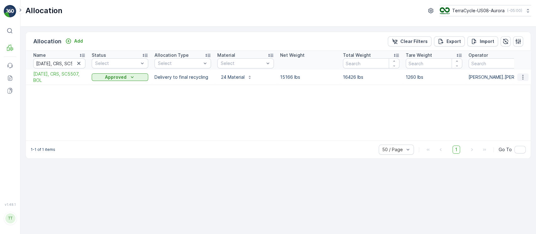  What do you see at coordinates (171, 55) in the screenshot?
I see `p: Allocation Type` at bounding box center [171, 55].